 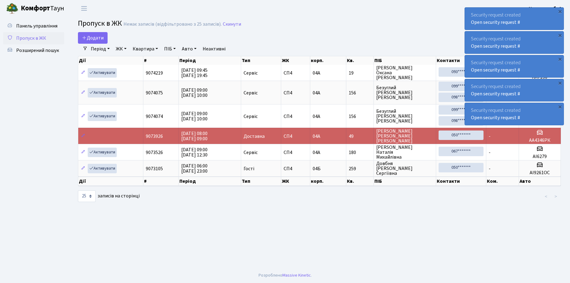 What do you see at coordinates (37, 26) in the screenshot?
I see `span: Панель управління` at bounding box center [37, 26].